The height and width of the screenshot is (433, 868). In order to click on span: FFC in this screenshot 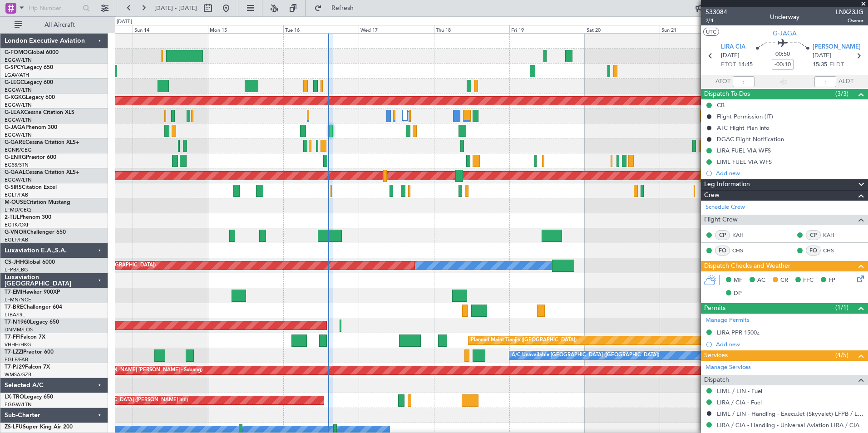, I will do `click(808, 280)`.